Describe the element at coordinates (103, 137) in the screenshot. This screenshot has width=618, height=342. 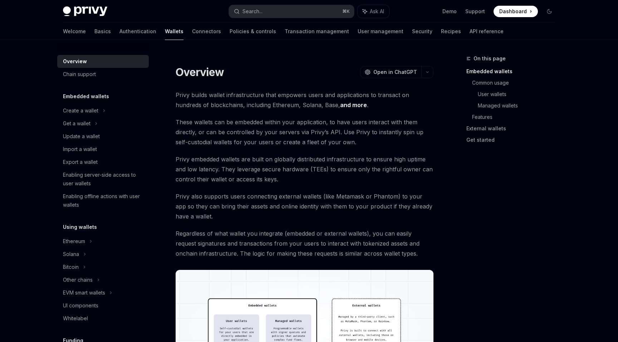
I see `a: Update a wallet` at that location.